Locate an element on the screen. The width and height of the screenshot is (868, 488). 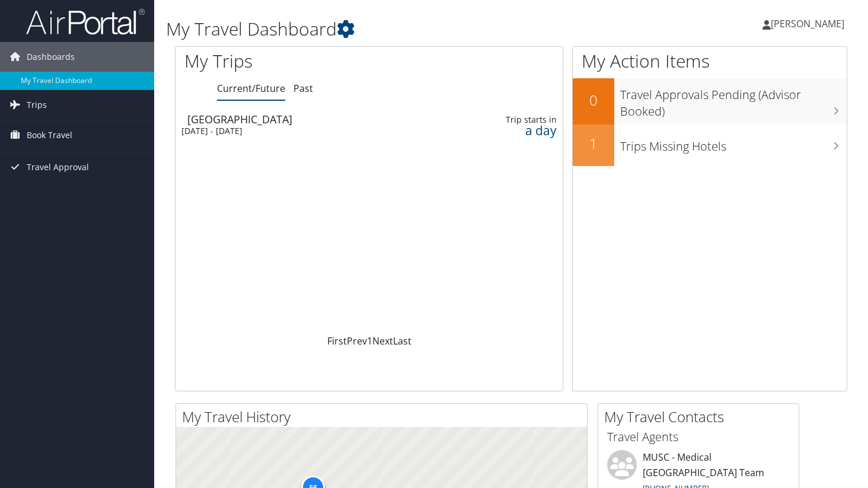
span: Travel Approval is located at coordinates (57, 168).